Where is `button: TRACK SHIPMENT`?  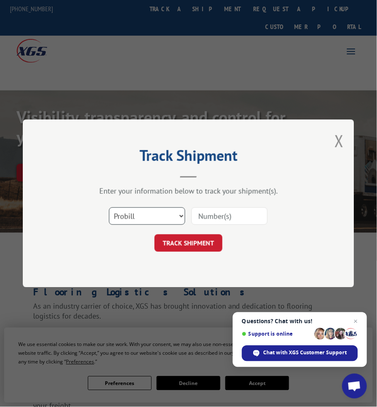
button: TRACK SHIPMENT is located at coordinates (189, 243).